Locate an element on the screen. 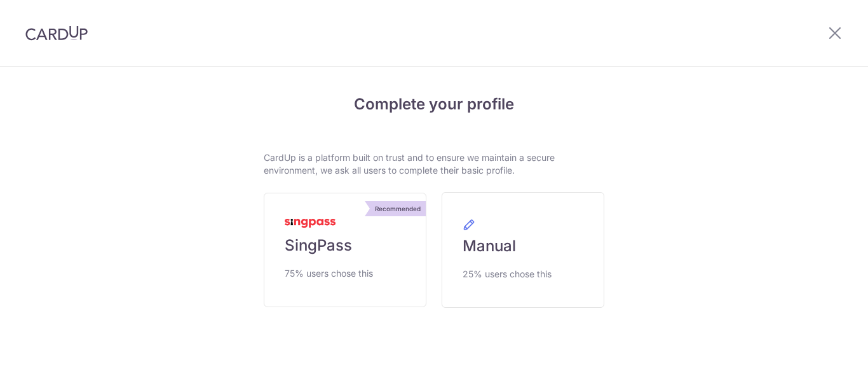 The image size is (868, 381). a: Recommended SingPass 75% users chose this is located at coordinates (345, 250).